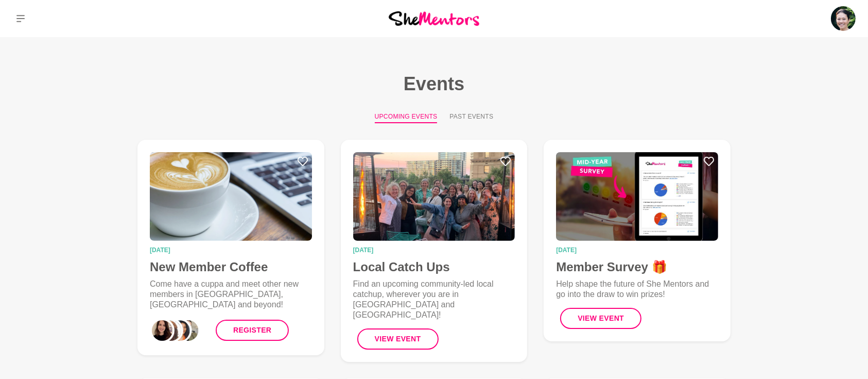  Describe the element at coordinates (434, 83) in the screenshot. I see `h1: Events` at that location.